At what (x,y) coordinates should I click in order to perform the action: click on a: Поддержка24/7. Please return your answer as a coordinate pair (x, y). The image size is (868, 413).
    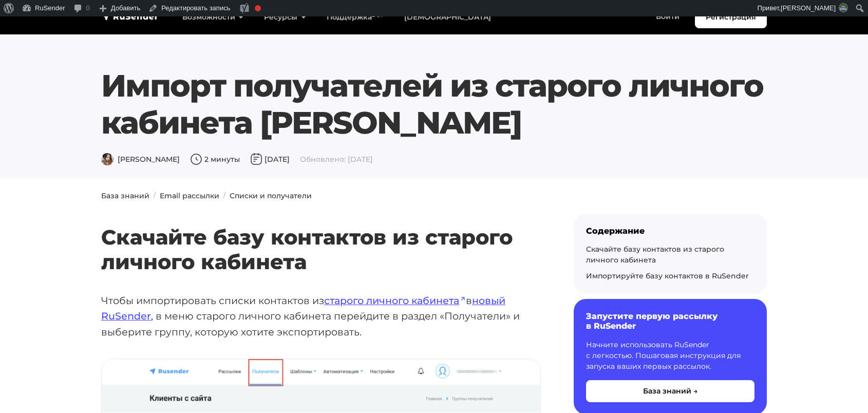
    Looking at the image, I should click on (355, 17).